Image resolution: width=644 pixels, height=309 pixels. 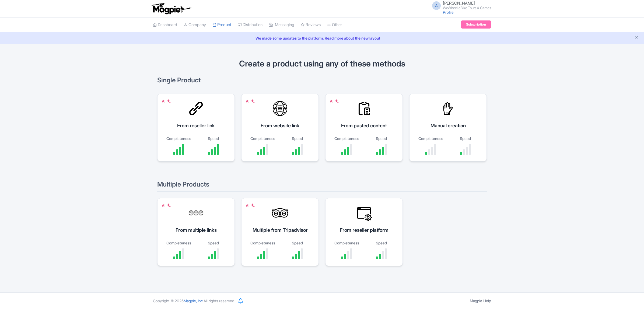 What do you see at coordinates (310, 25) in the screenshot?
I see `a: Reviews` at bounding box center [310, 25].